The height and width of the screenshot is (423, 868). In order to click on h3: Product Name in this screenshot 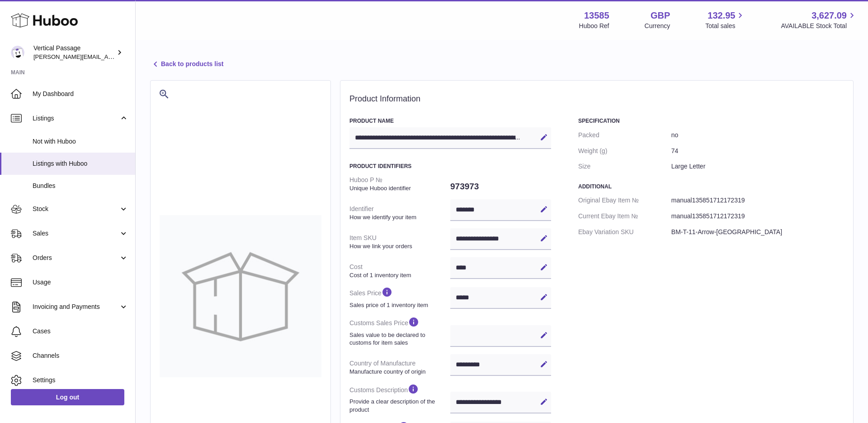, I will do `click(450, 121)`.